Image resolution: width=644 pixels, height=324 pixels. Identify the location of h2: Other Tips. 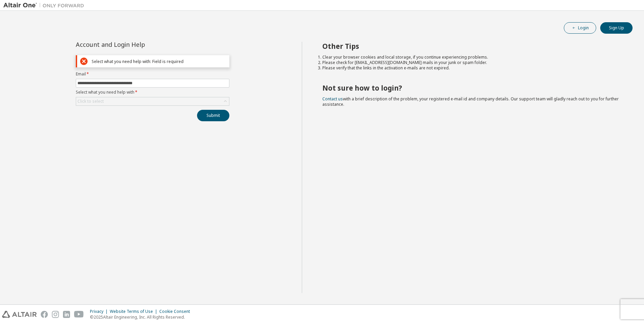
(472, 46).